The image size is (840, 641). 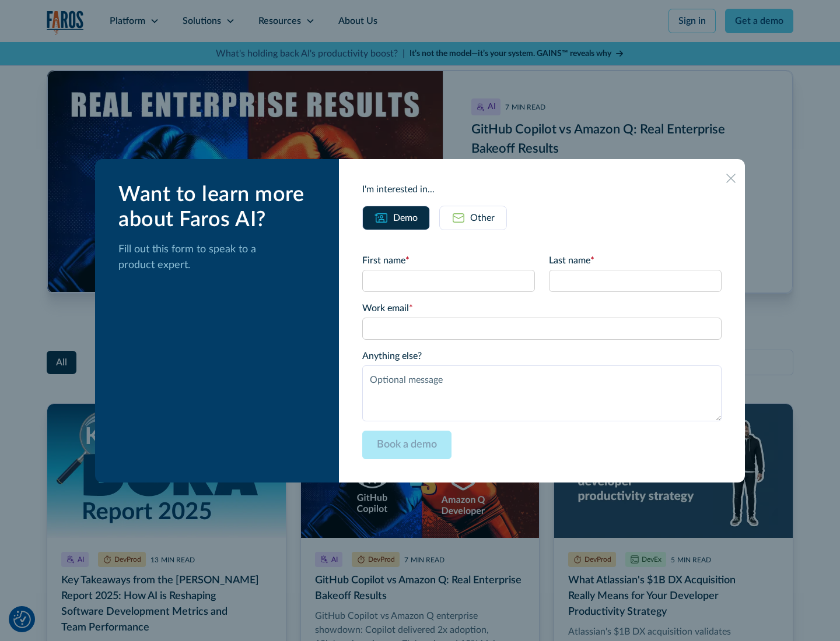 What do you see at coordinates (482, 218) in the screenshot?
I see `div: Other` at bounding box center [482, 218].